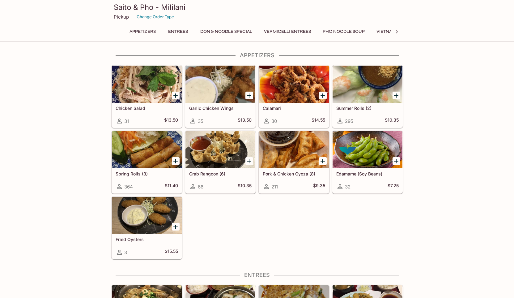 Image resolution: width=514 pixels, height=298 pixels. What do you see at coordinates (368, 150) in the screenshot?
I see `div: Edamame (Soy Beans)` at bounding box center [368, 150].